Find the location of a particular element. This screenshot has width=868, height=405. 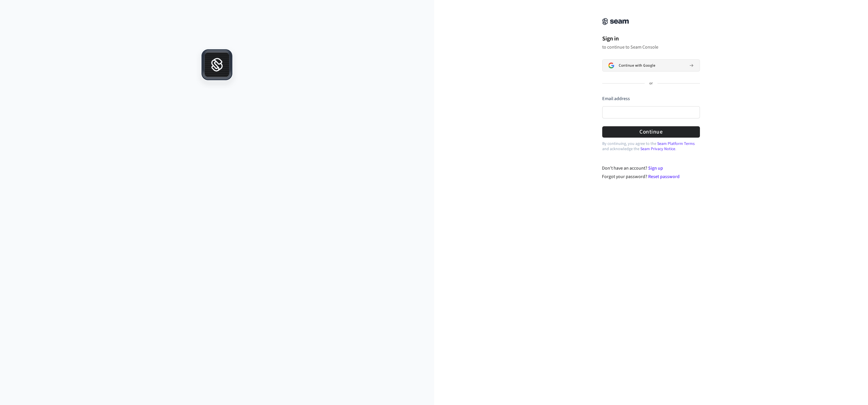

p: or is located at coordinates (651, 83).